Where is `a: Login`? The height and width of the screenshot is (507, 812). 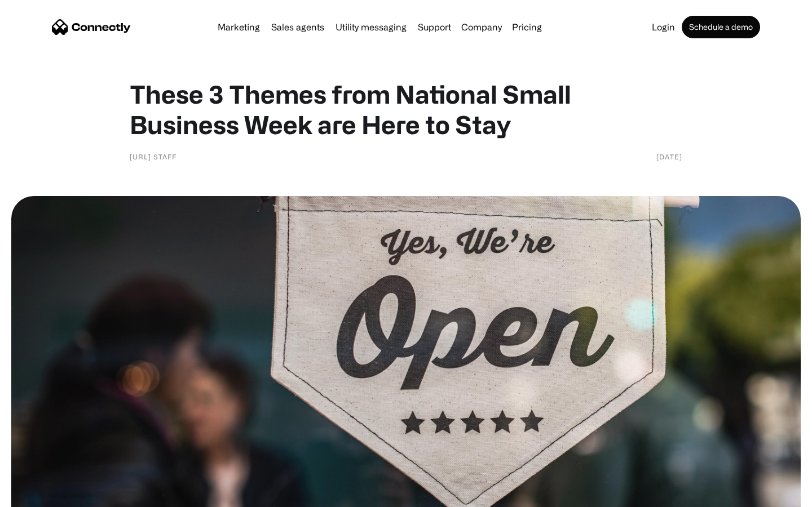 a: Login is located at coordinates (663, 27).